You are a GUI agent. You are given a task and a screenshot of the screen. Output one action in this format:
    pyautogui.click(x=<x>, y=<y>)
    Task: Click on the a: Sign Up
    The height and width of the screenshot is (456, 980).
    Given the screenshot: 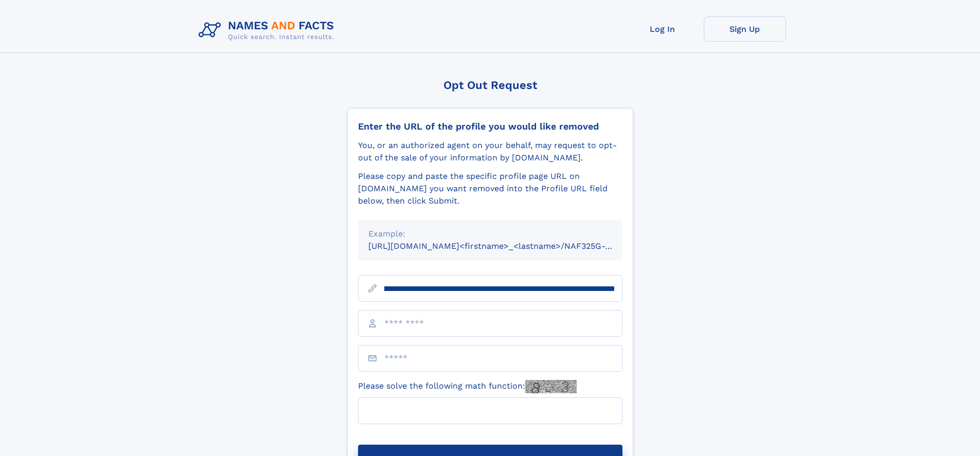 What is the action you would take?
    pyautogui.click(x=745, y=29)
    